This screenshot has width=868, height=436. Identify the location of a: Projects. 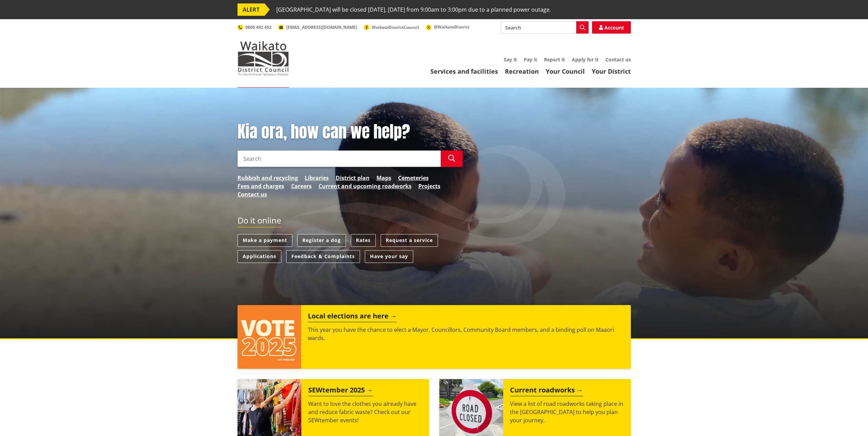
(429, 187).